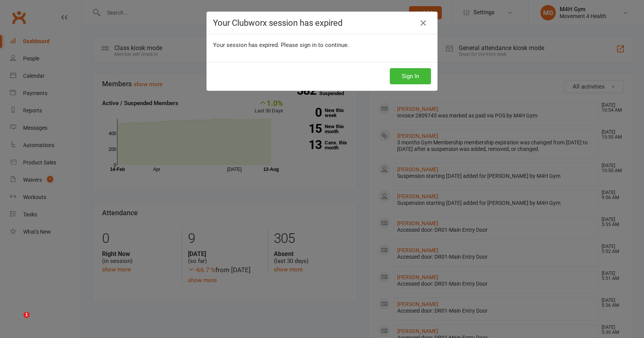 Image resolution: width=644 pixels, height=338 pixels. I want to click on a: Close, so click(423, 23).